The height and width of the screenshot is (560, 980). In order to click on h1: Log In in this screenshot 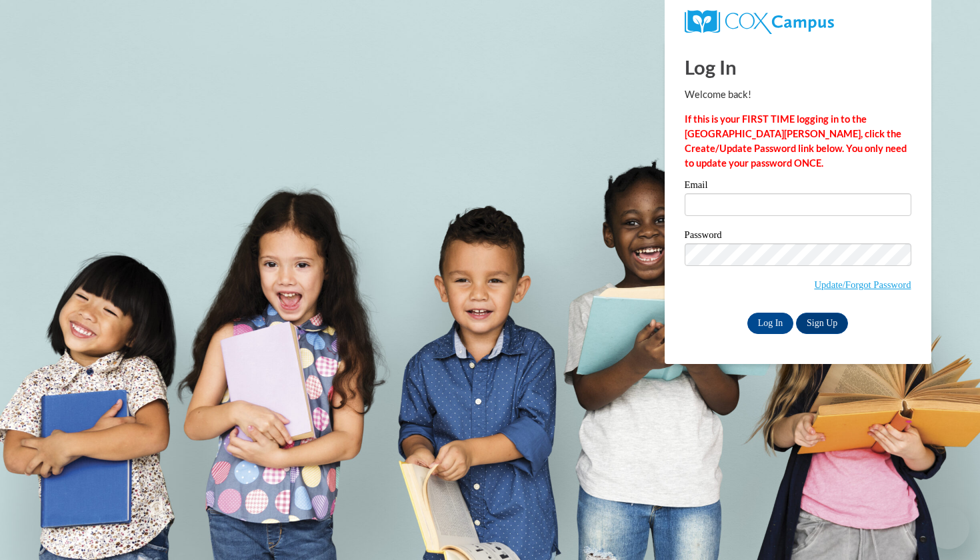, I will do `click(798, 67)`.